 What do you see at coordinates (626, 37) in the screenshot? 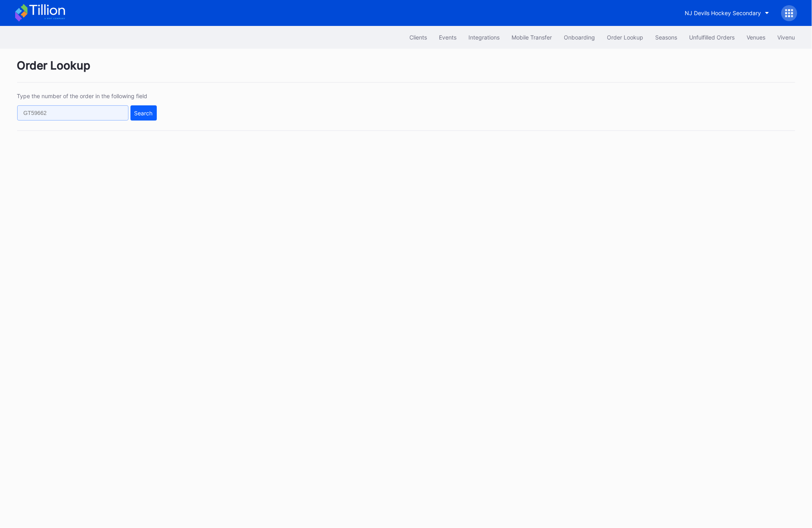
I see `a: Order Lookup` at bounding box center [626, 37].